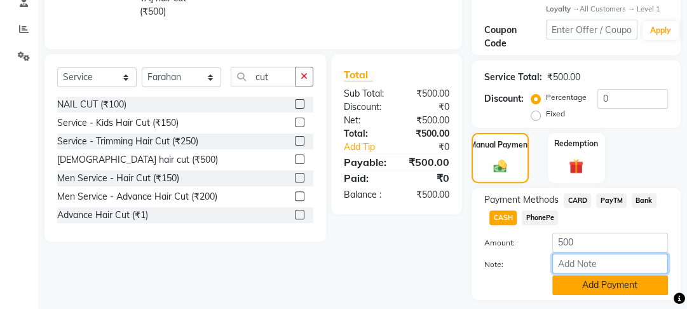  What do you see at coordinates (128, 141) in the screenshot?
I see `div: Service - Trimming Hair Cut (₹250)` at bounding box center [128, 141].